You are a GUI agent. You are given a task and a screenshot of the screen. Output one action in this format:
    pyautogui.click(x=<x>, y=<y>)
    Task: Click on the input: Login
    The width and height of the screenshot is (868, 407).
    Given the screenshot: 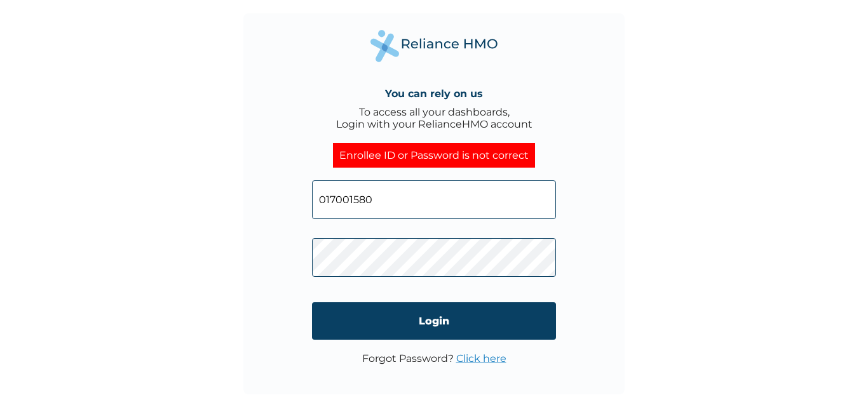 What is the action you would take?
    pyautogui.click(x=434, y=321)
    